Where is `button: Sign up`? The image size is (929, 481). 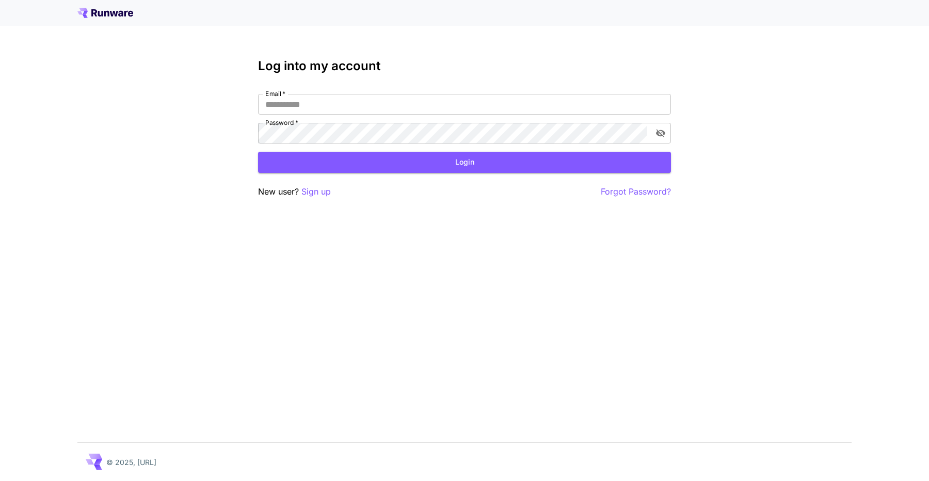
button: Sign up is located at coordinates (316, 192).